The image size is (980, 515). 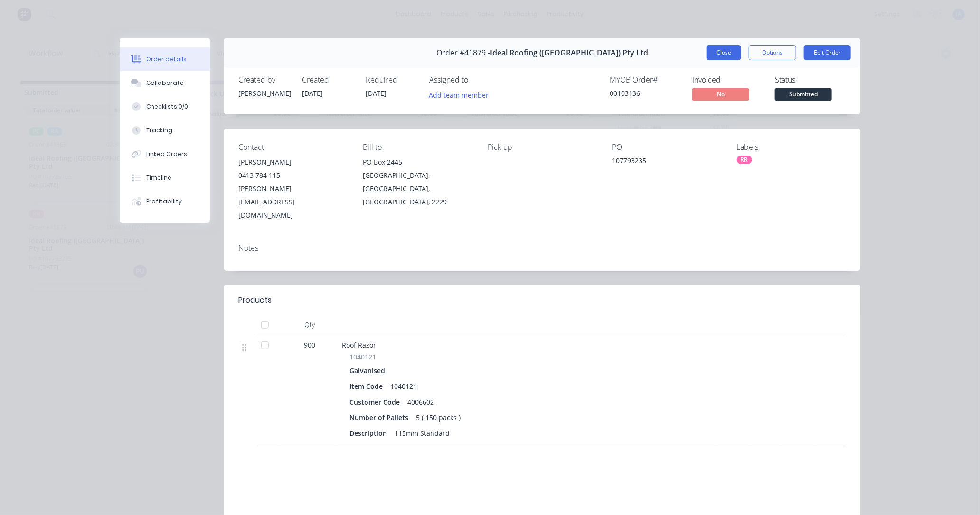 I want to click on div: 4006602, so click(x=421, y=402).